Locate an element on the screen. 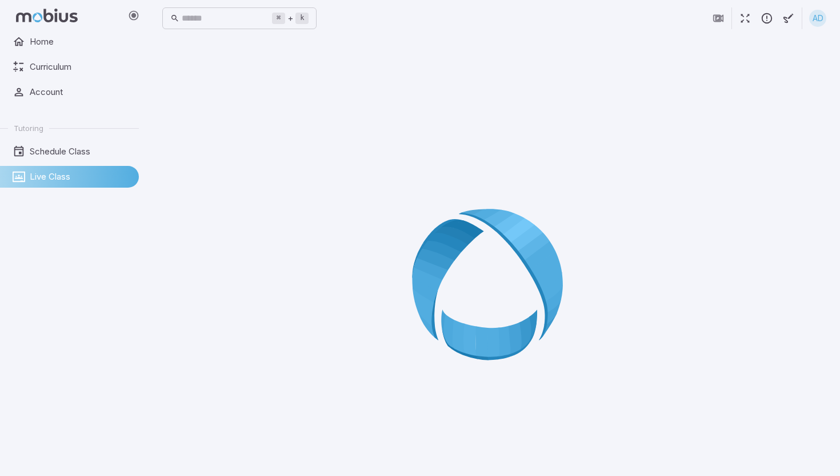  button: Join in Zoom Client is located at coordinates (719, 18).